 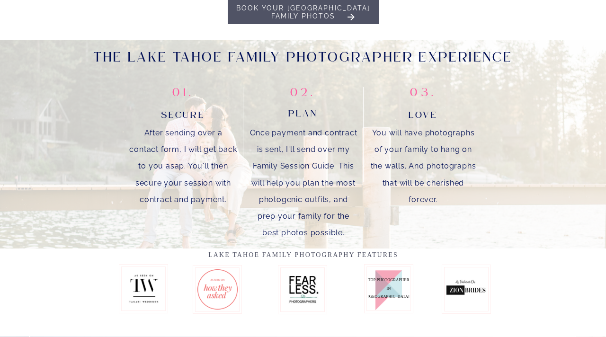 I want to click on h2: Lake Tahoe Family Photography Features, so click(x=303, y=257).